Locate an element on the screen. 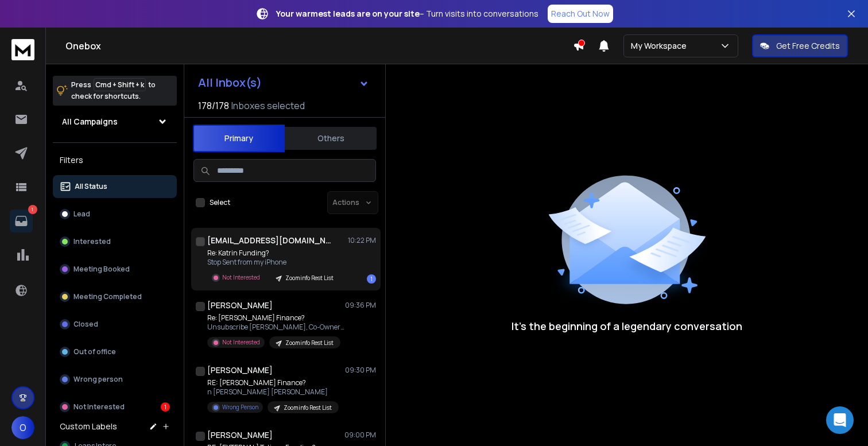 The image size is (868, 446). button: Get Free Credits is located at coordinates (800, 46).